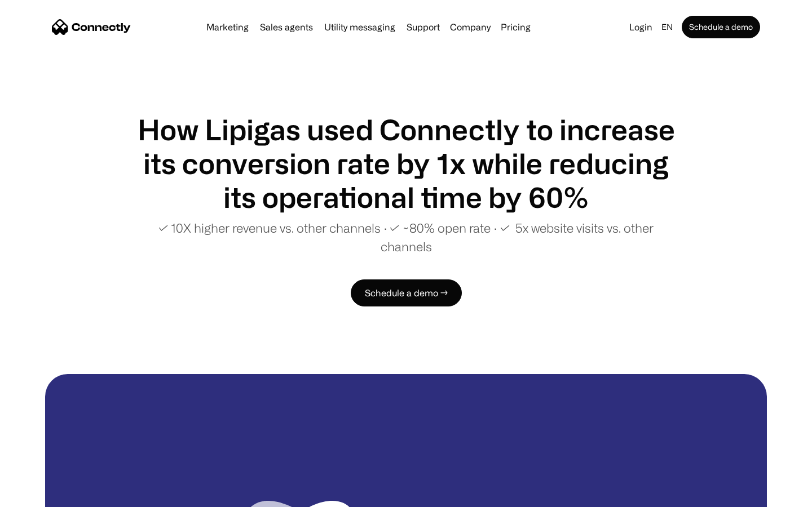  What do you see at coordinates (471, 27) in the screenshot?
I see `div: Company` at bounding box center [471, 27].